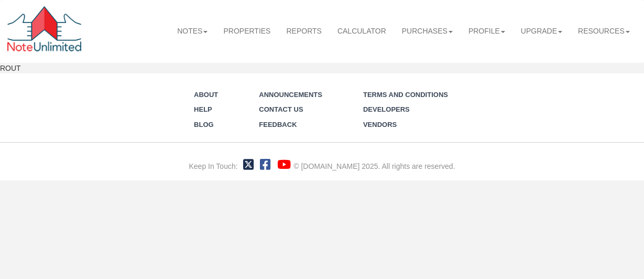 The image size is (644, 279). I want to click on a: Upgrade, so click(542, 31).